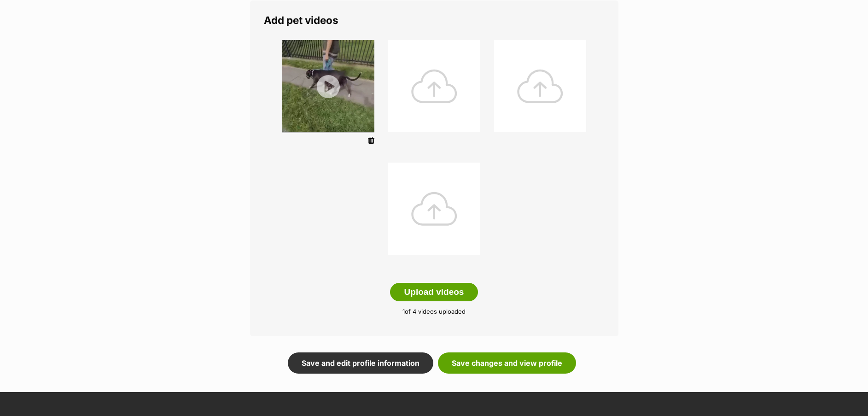 This screenshot has height=416, width=868. Describe the element at coordinates (434, 312) in the screenshot. I see `p: of 4 videos uploaded` at that location.